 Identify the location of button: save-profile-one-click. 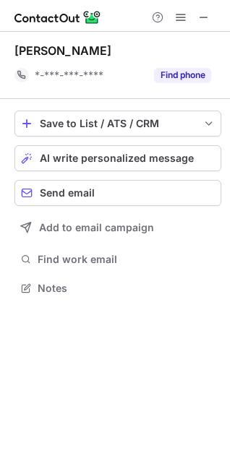
(118, 124).